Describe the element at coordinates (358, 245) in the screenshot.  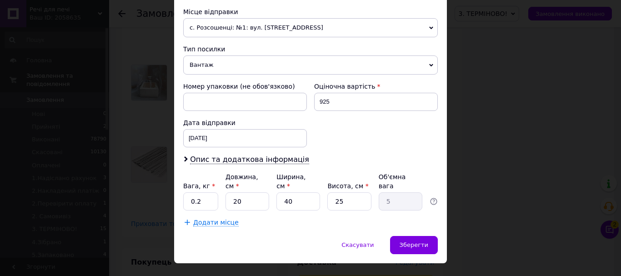
I see `span: Скасувати` at that location.